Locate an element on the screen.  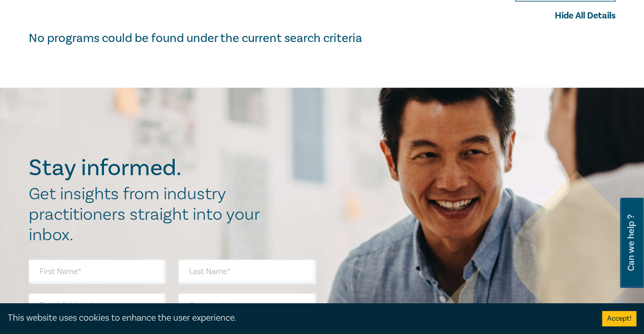
h4: No programs could be found under the current search criteria is located at coordinates (322, 38).